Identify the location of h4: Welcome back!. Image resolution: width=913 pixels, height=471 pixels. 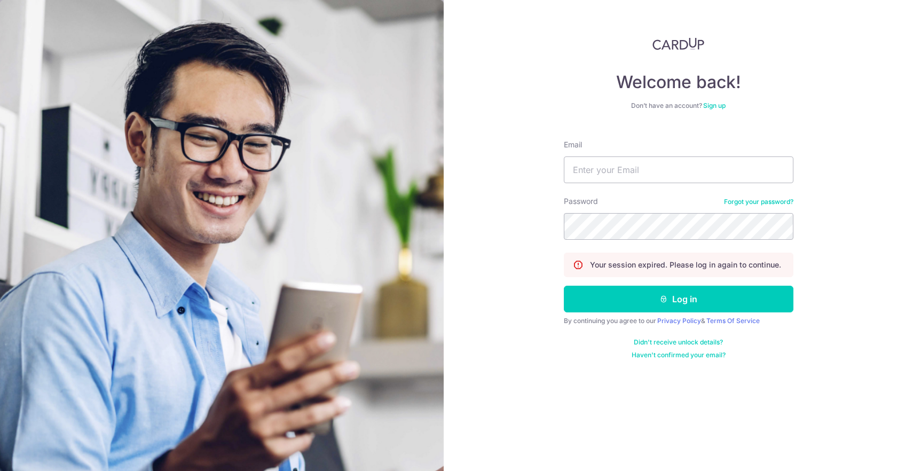
(678, 82).